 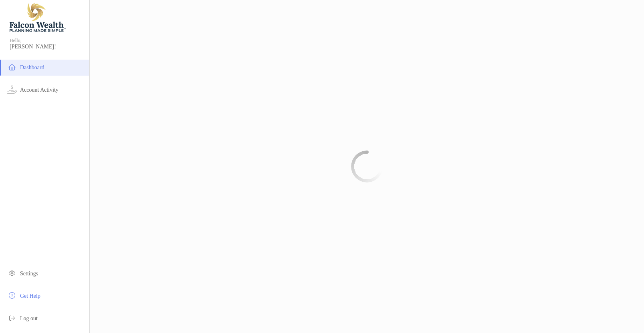 What do you see at coordinates (12, 67) in the screenshot?
I see `img: household icon` at bounding box center [12, 67].